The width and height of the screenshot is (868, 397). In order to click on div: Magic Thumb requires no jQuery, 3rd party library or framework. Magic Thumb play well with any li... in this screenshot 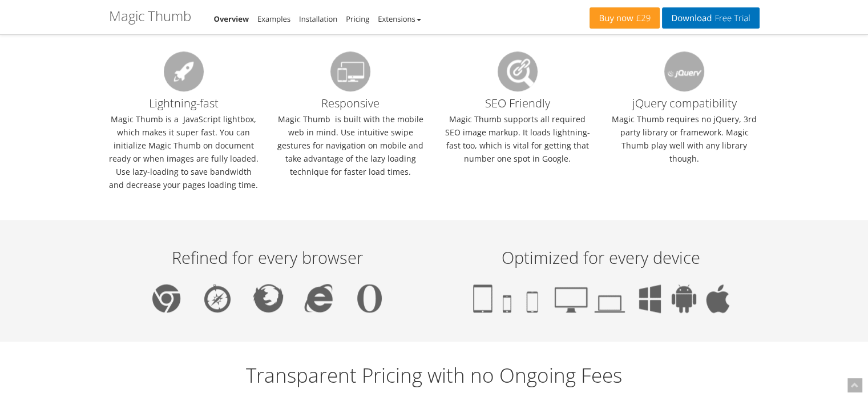, I will do `click(684, 118)`.